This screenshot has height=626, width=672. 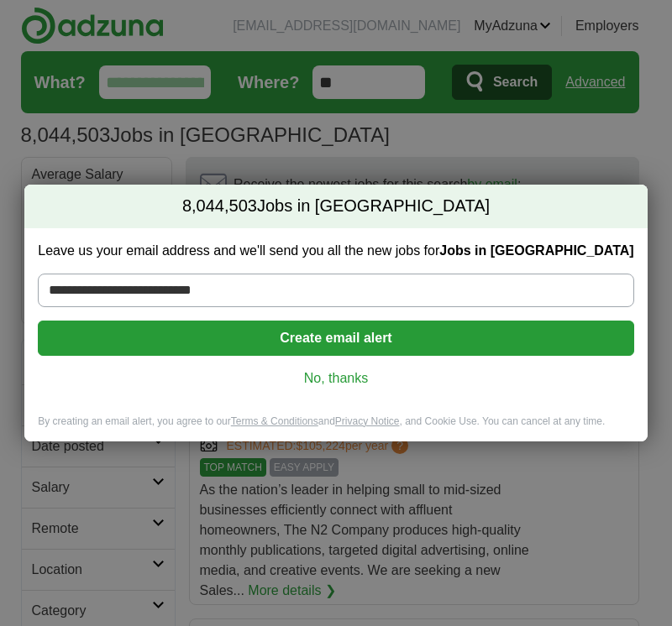 I want to click on a: Privacy Notice, so click(x=367, y=422).